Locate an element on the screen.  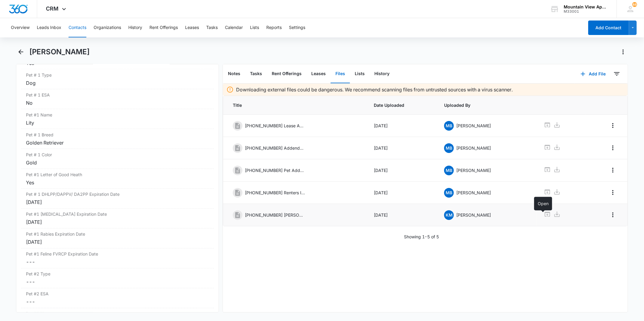
span: CRM is located at coordinates (53, 8).